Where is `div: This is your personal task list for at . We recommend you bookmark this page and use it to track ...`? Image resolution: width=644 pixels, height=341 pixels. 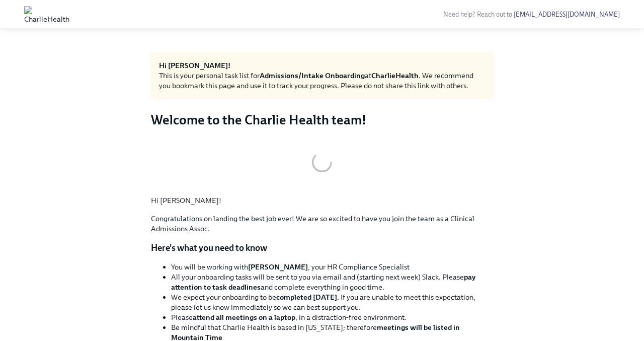 div: This is your personal task list for at . We recommend you bookmark this page and use it to track ... is located at coordinates (322, 81).